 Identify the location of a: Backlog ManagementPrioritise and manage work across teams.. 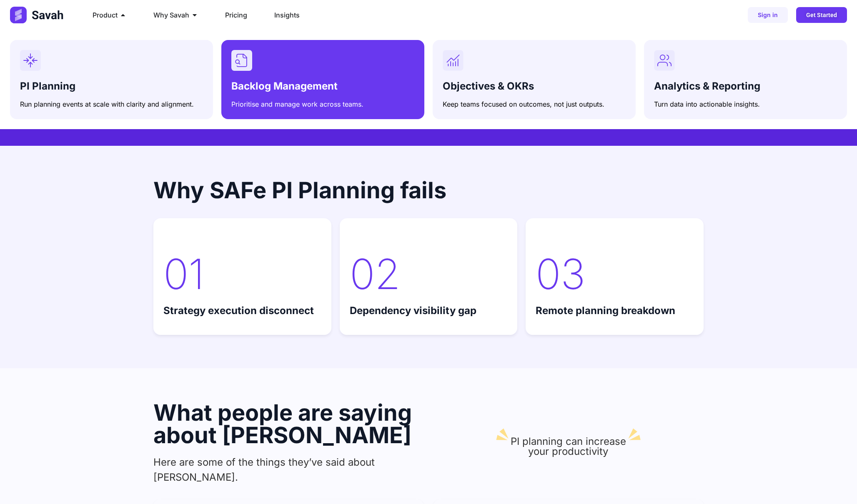
(323, 79).